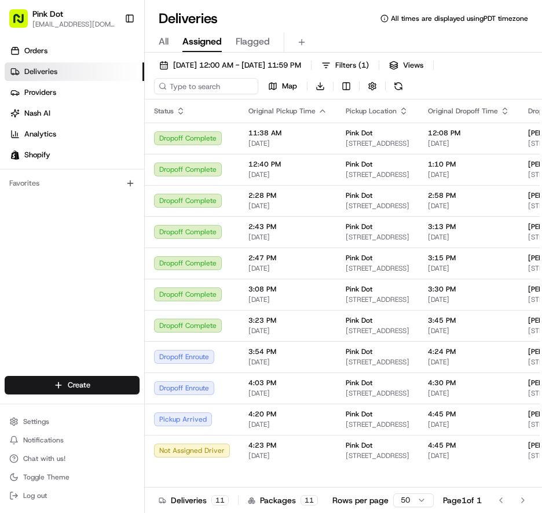  Describe the element at coordinates (163, 42) in the screenshot. I see `span: All` at that location.